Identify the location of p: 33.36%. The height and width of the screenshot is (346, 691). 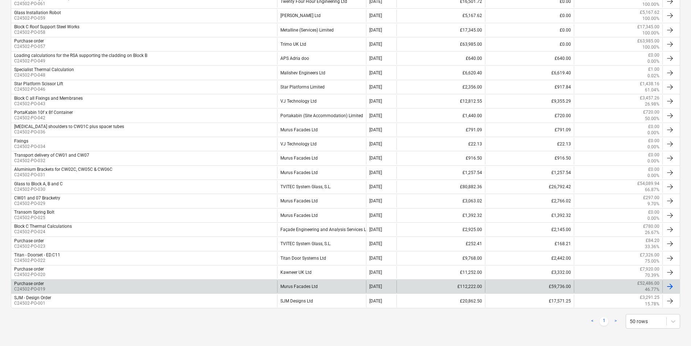
(652, 247).